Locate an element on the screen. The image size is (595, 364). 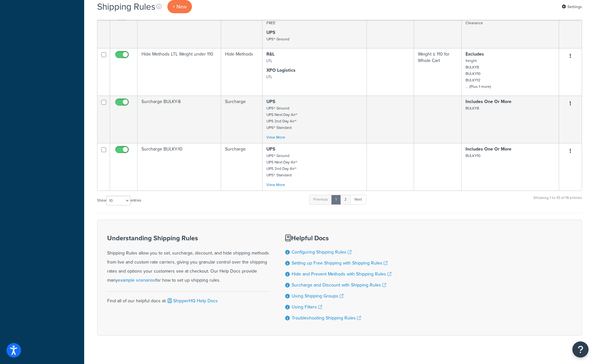
a: Troubleshooting Shipping Rules is located at coordinates (327, 318).